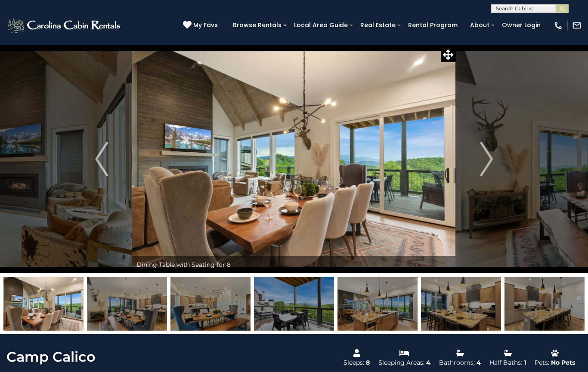 The width and height of the screenshot is (588, 372). I want to click on img: 166687951, so click(544, 304).